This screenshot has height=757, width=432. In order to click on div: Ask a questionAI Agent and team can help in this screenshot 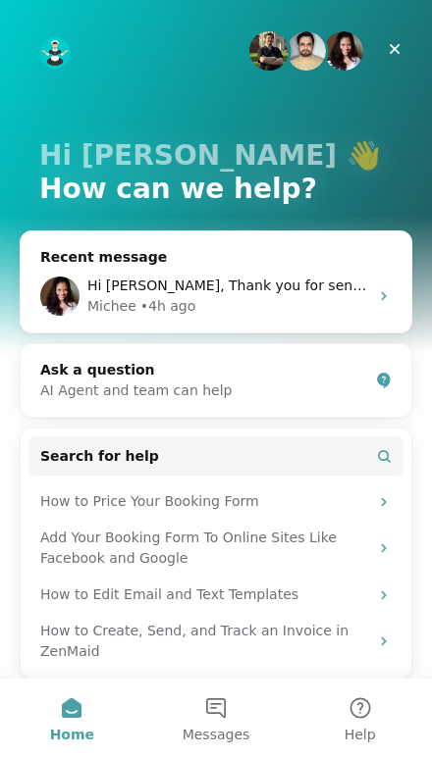, I will do `click(216, 381)`.